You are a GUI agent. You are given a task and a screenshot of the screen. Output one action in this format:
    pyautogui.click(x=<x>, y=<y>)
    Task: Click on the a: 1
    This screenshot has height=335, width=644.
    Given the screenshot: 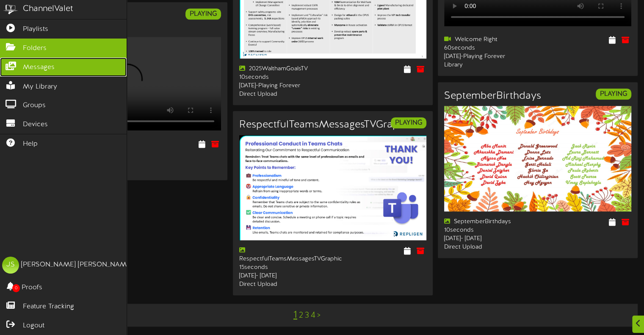 What is the action you would take?
    pyautogui.click(x=295, y=315)
    